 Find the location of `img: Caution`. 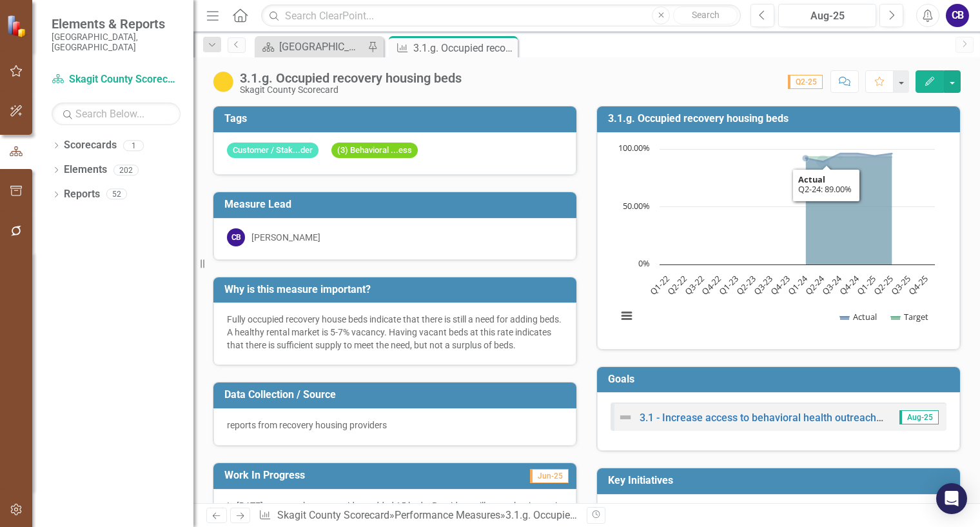

img: Caution is located at coordinates (223, 82).